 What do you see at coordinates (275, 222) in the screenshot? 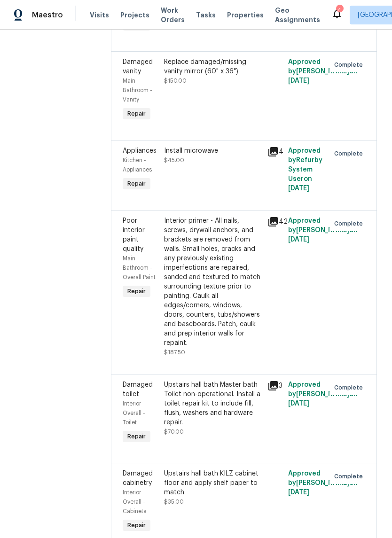
I see `div: 42` at bounding box center [275, 222].